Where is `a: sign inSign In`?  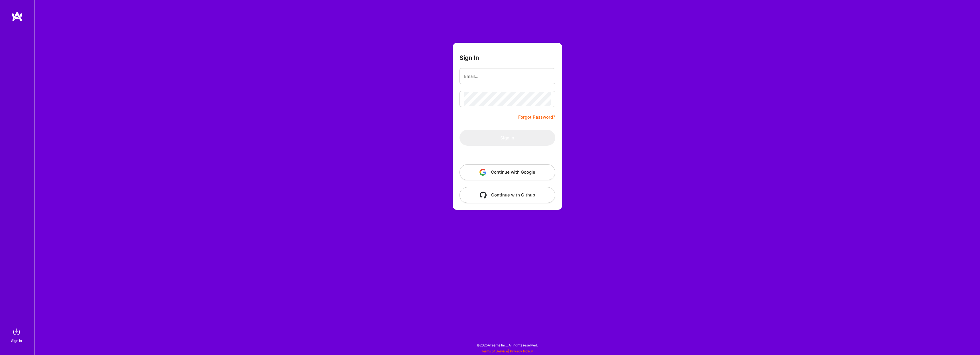
a: sign inSign In is located at coordinates (17, 335).